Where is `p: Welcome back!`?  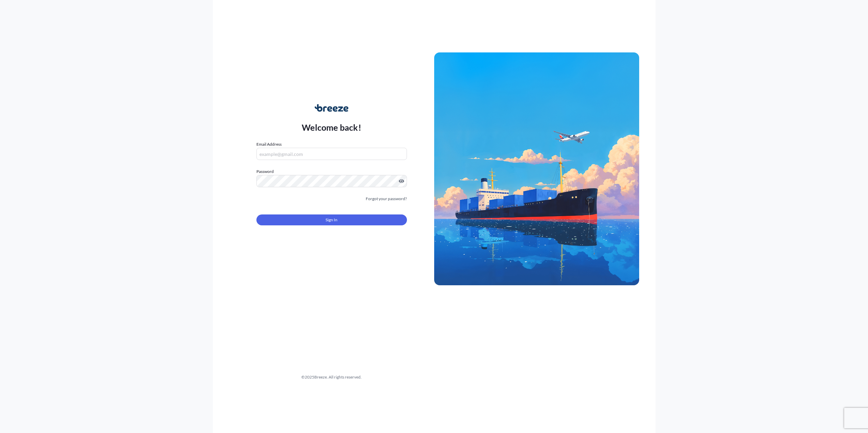
p: Welcome back! is located at coordinates (331, 128).